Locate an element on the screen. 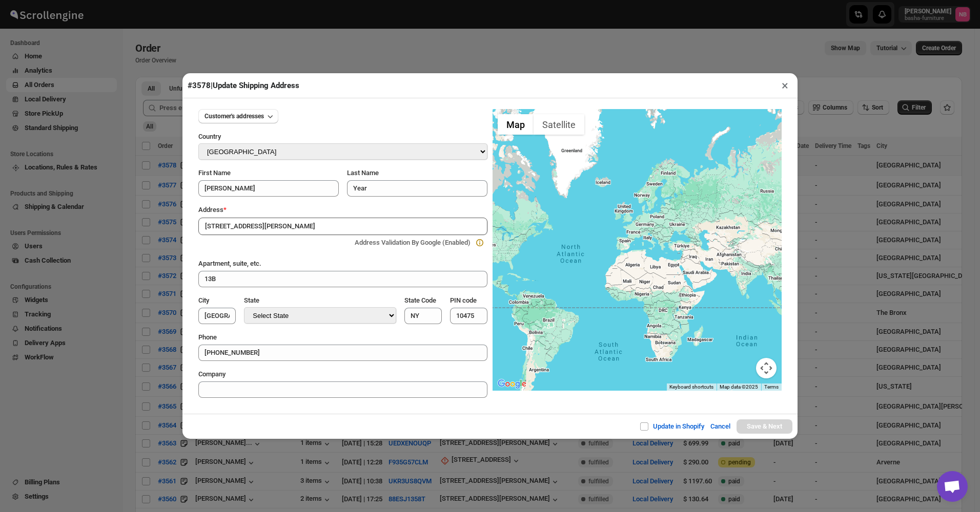  span: State Code is located at coordinates (420, 300).